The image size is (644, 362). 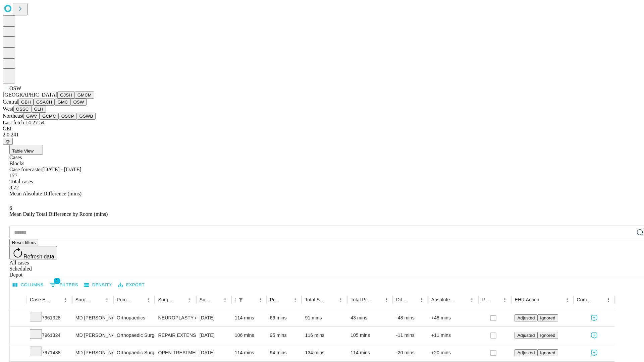 What do you see at coordinates (38, 109) in the screenshot?
I see `button: GLH` at bounding box center [38, 109].